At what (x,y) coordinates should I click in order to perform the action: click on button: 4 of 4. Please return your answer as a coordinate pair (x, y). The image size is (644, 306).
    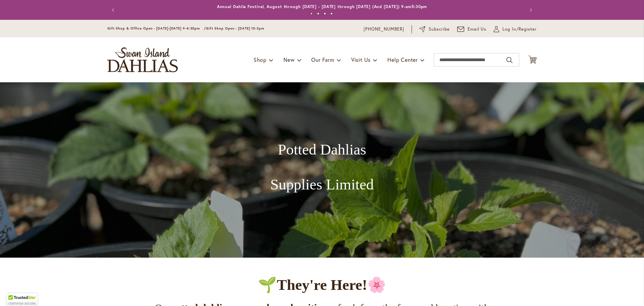
    Looking at the image, I should click on (331, 13).